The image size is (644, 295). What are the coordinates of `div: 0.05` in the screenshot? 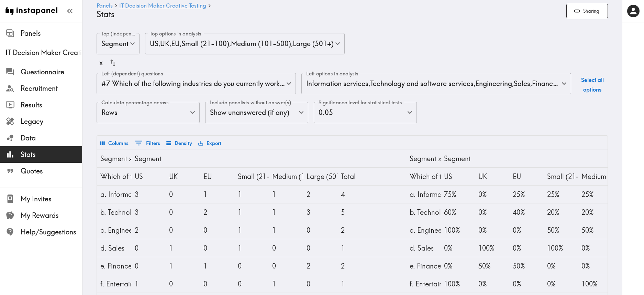 It's located at (365, 112).